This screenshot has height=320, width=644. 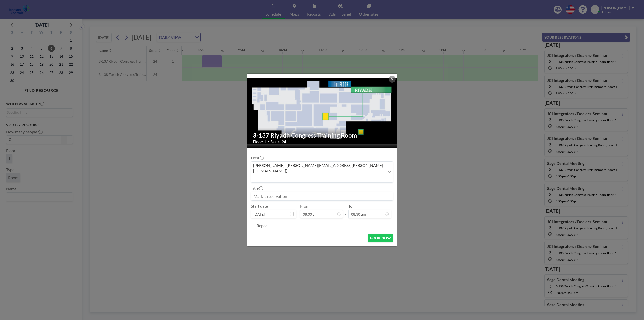 I want to click on input: Search for option, so click(x=318, y=178).